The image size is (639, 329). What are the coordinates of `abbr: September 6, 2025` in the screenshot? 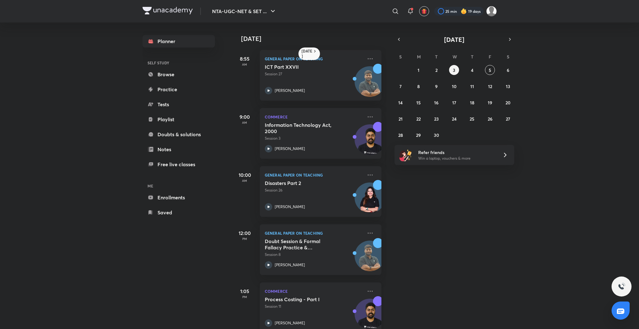 It's located at (508, 70).